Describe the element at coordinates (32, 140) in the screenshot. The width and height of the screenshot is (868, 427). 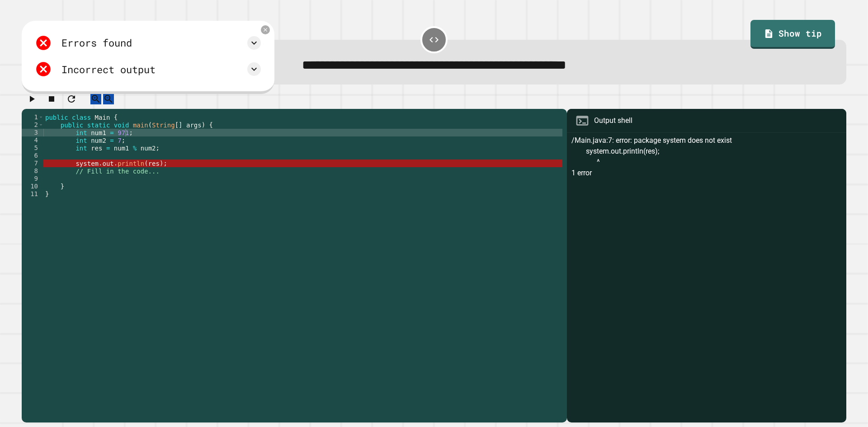
I see `div: 4` at that location.